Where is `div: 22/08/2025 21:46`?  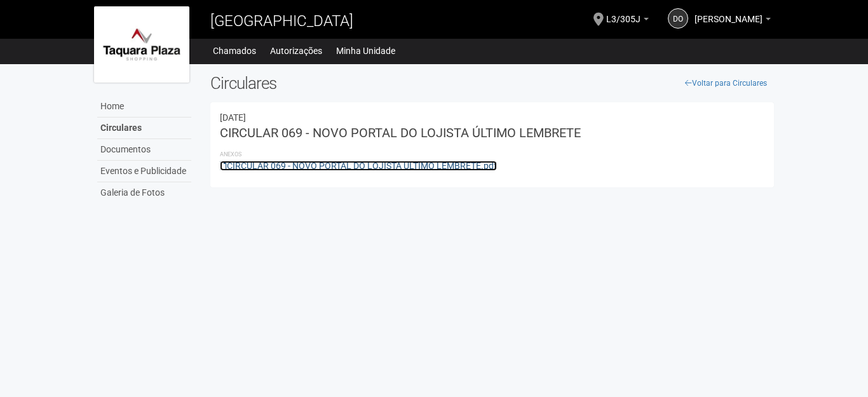
div: 22/08/2025 21:46 is located at coordinates (491, 118).